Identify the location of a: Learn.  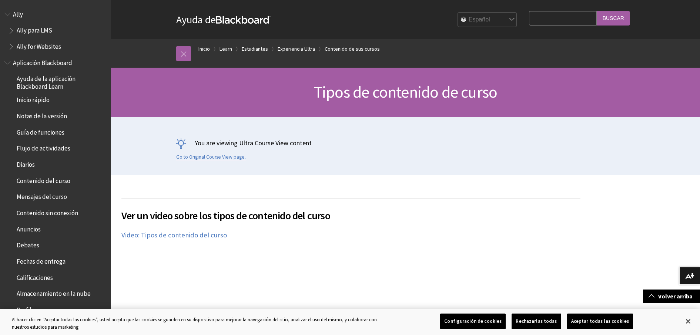
(226, 49).